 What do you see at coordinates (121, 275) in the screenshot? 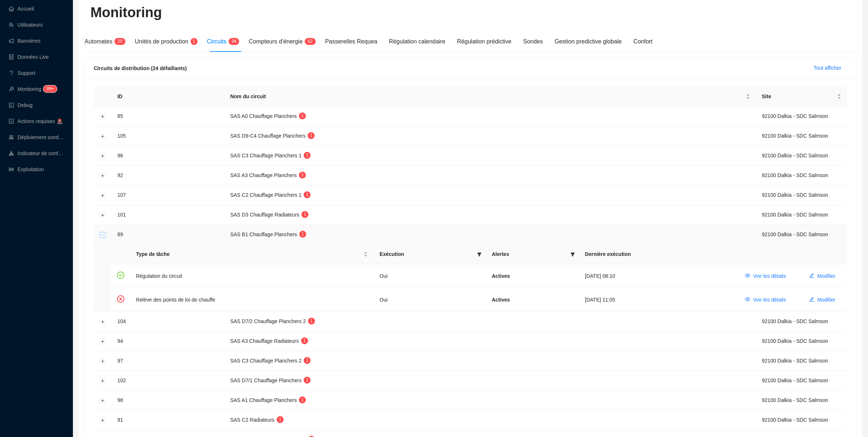
I see `span: check-circle` at bounding box center [121, 275].